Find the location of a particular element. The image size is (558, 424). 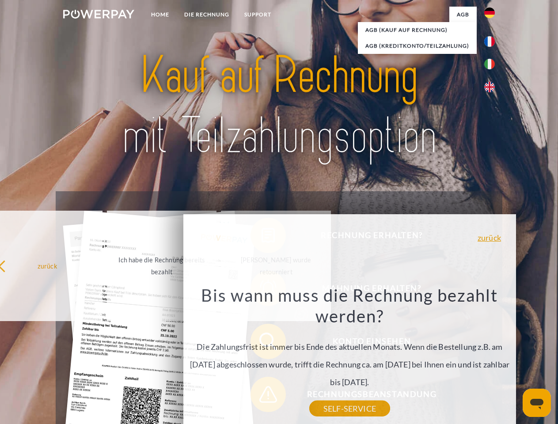

a: AGB (Kauf auf Rechnung) is located at coordinates (417, 30).